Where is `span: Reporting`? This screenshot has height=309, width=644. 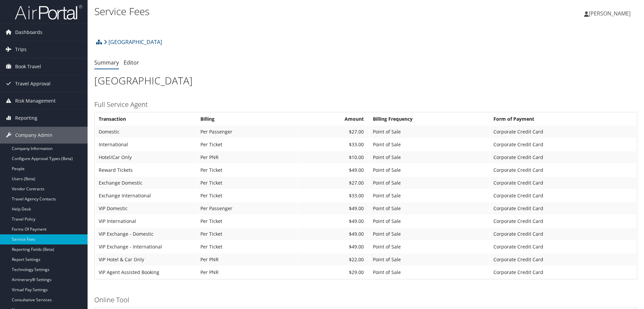 span: Reporting is located at coordinates (26, 118).